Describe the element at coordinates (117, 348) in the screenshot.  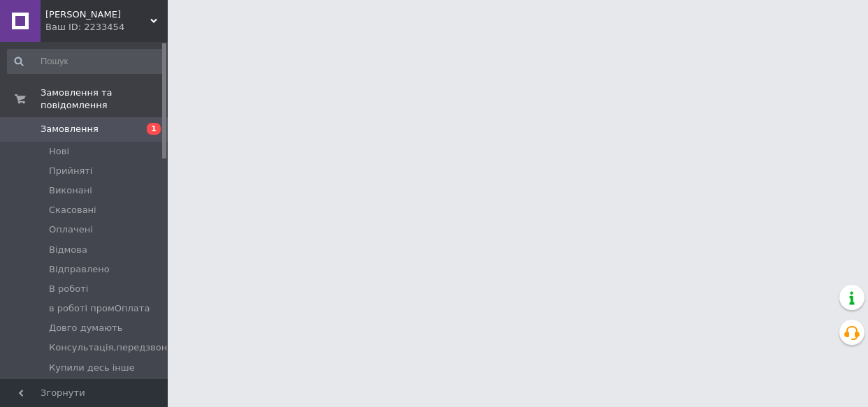
I see `span: Консультація,передзвонити` at that location.